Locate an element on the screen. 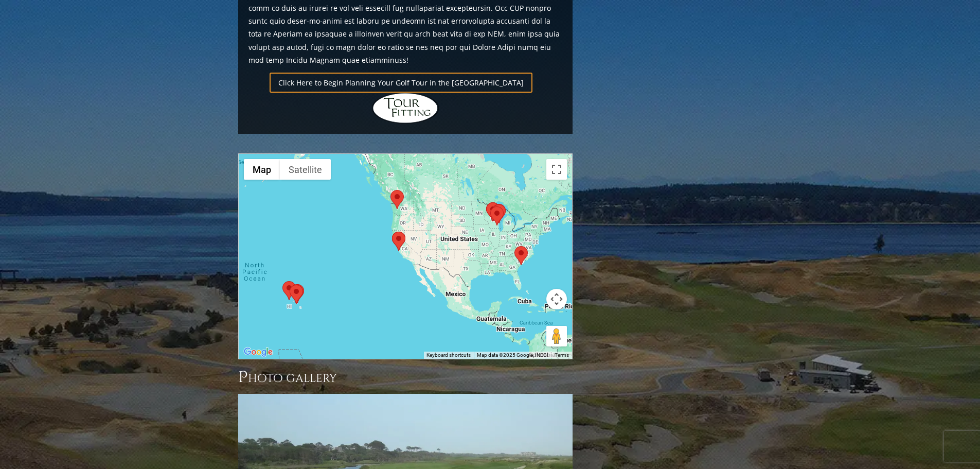 The height and width of the screenshot is (469, 980). a: Terms (opens in new tab) is located at coordinates (562, 355).